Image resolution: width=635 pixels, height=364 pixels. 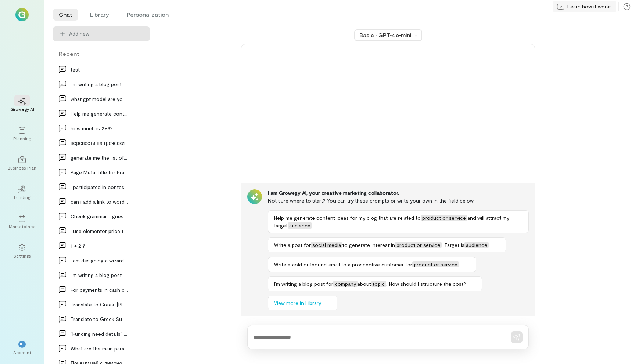 What do you see at coordinates (22, 109) in the screenshot?
I see `div: Growegy AI` at bounding box center [22, 109].